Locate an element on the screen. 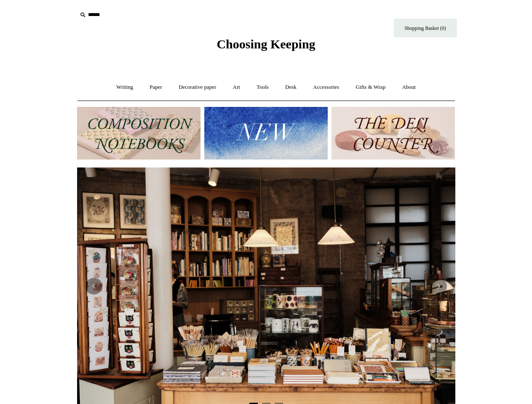 The image size is (532, 404). button: Previous is located at coordinates (94, 286).